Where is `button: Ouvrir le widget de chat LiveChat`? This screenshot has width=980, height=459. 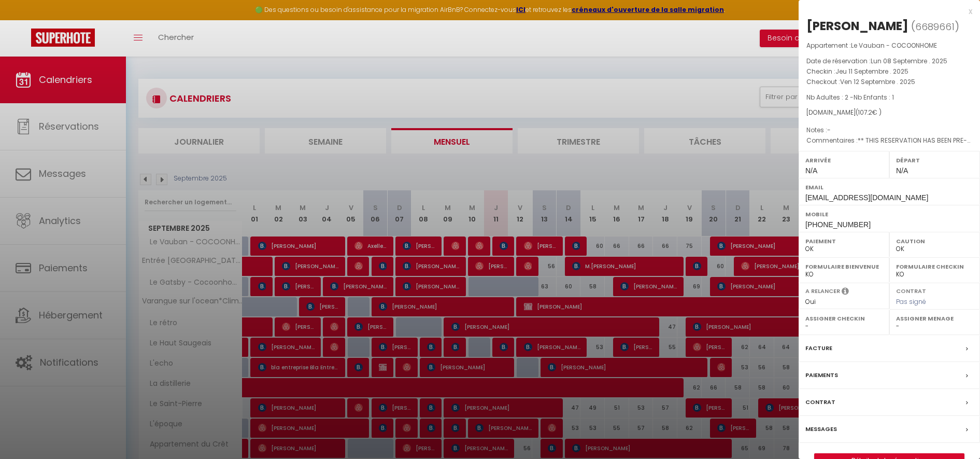 button: Ouvrir le widget de chat LiveChat is located at coordinates (24, 19).